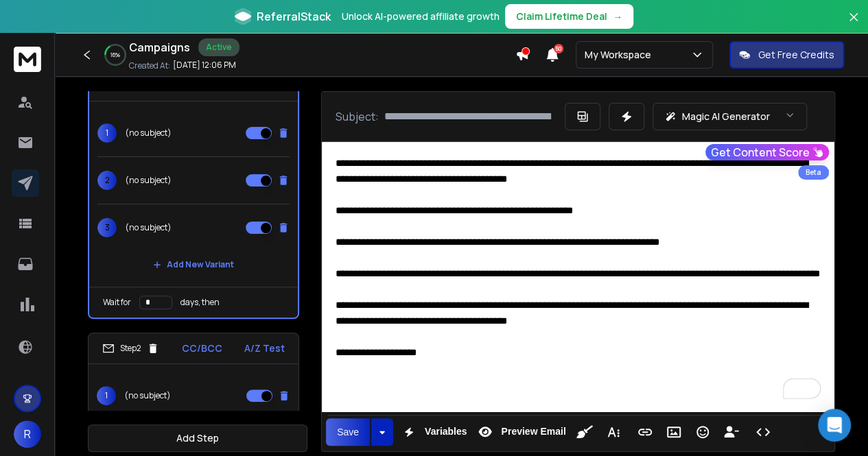  Describe the element at coordinates (620, 55) in the screenshot. I see `p: My Workspace` at that location.